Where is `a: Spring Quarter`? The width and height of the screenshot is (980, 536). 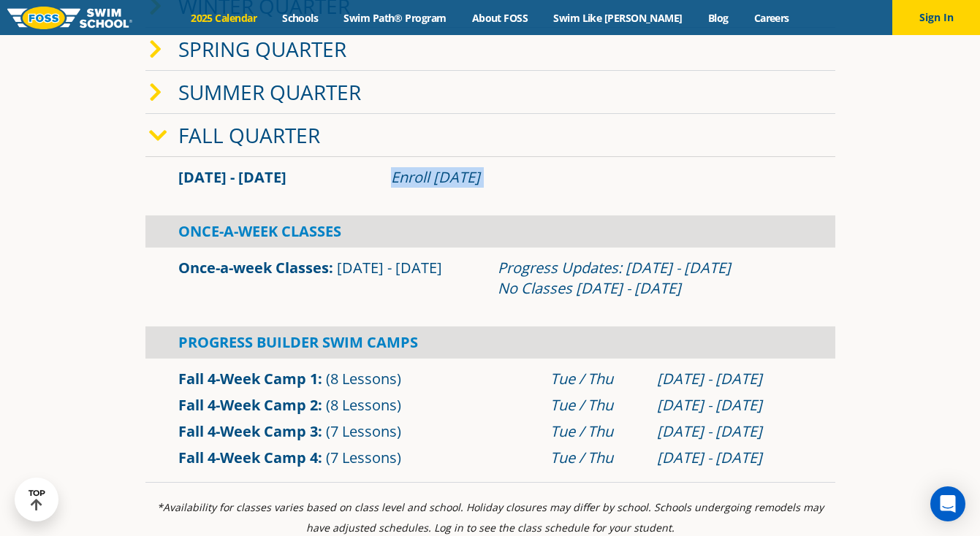 a: Spring Quarter is located at coordinates (262, 49).